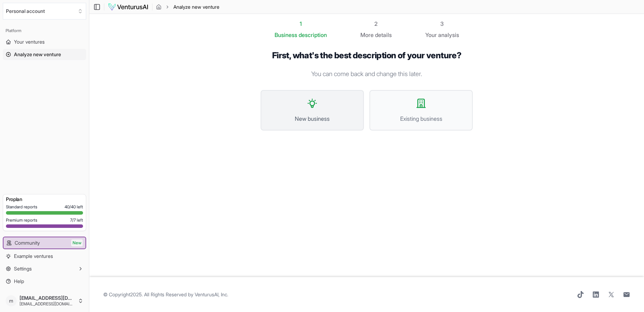  What do you see at coordinates (384, 35) in the screenshot?
I see `span: details` at bounding box center [384, 35].